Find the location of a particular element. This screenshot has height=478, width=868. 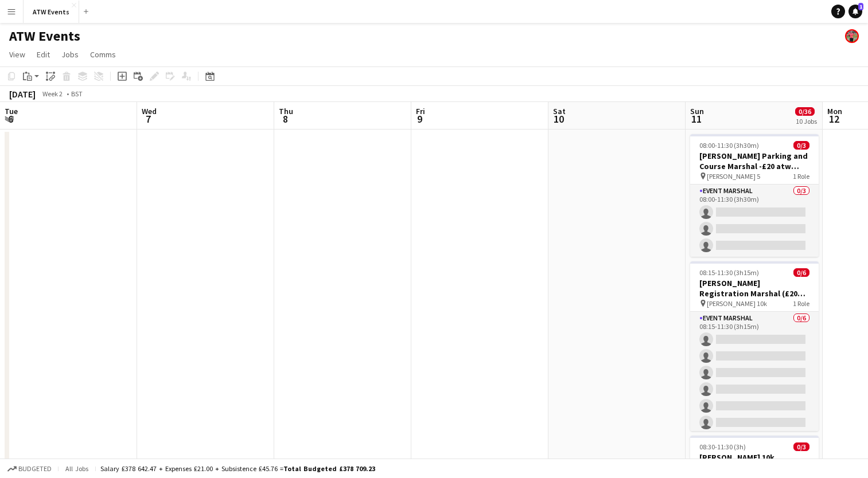

a: 1 is located at coordinates (855, 12).